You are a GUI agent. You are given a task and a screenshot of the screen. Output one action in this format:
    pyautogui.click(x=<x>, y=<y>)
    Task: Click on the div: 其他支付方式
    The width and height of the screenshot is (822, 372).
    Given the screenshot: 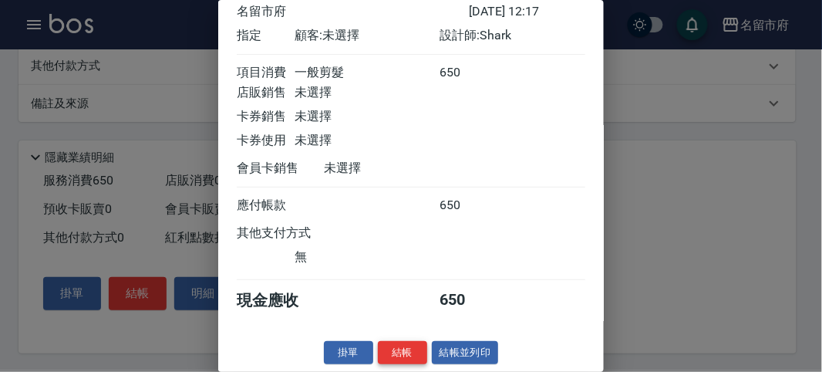 What is the action you would take?
    pyautogui.click(x=295, y=233)
    